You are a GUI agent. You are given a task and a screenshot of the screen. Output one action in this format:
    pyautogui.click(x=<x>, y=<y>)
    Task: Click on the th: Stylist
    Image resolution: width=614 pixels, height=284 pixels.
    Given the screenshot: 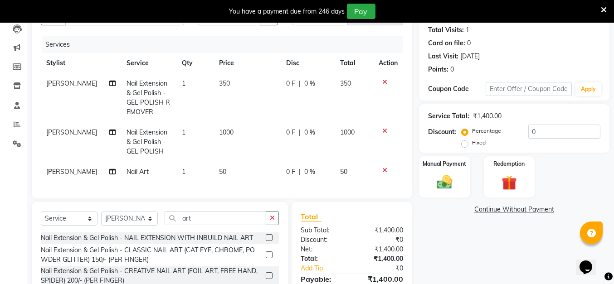 What is the action you would take?
    pyautogui.click(x=81, y=63)
    